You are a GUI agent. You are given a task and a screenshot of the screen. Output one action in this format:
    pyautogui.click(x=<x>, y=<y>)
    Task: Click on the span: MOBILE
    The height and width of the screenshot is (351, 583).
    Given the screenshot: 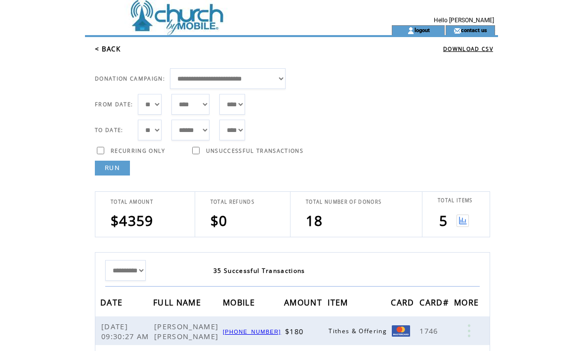 What is the action you would take?
    pyautogui.click(x=240, y=303)
    